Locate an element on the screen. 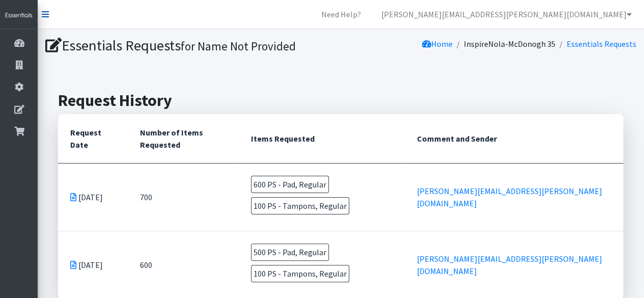 This screenshot has height=298, width=644. th: Request Date is located at coordinates (93, 138).